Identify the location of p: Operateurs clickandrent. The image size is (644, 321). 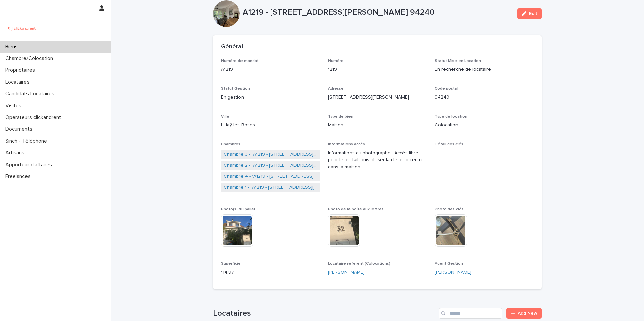
(34, 118).